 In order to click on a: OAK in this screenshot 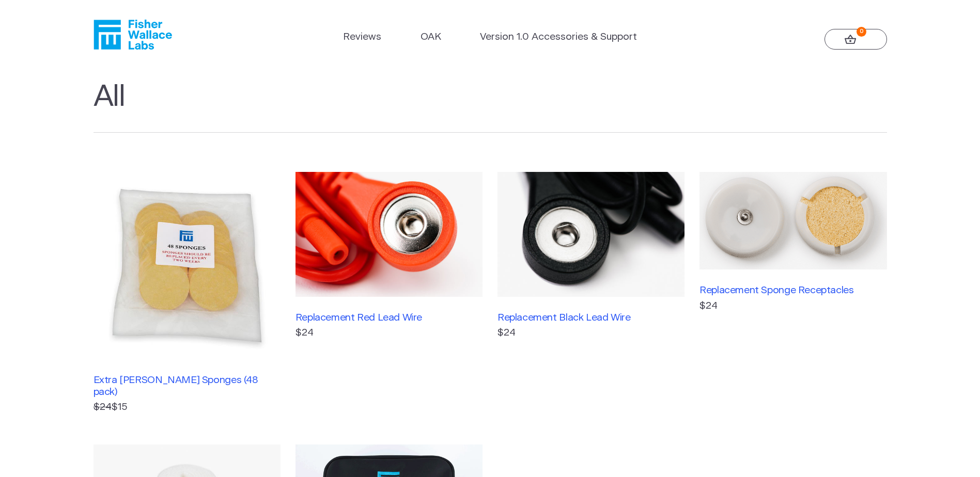, I will do `click(431, 38)`.